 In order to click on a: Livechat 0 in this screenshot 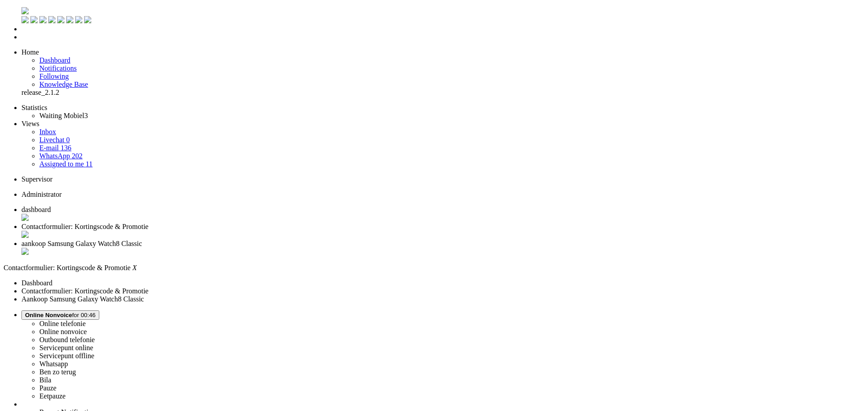, I will do `click(55, 139)`.